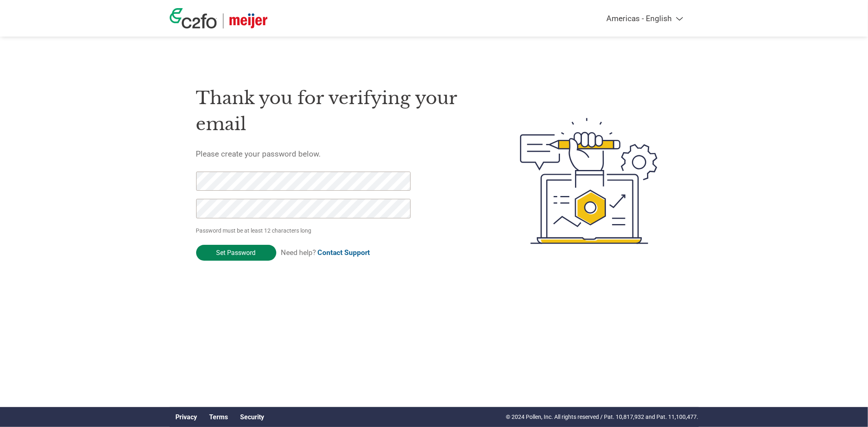 This screenshot has height=427, width=868. Describe the element at coordinates (343, 253) in the screenshot. I see `a: Contact Support` at that location.